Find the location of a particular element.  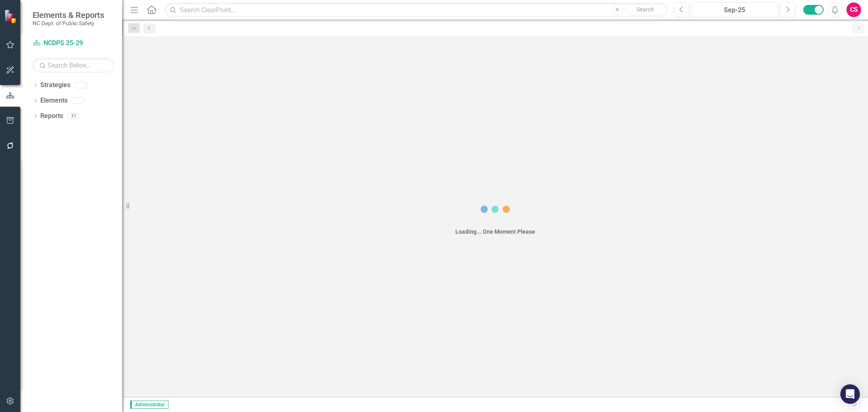

span: Search is located at coordinates (645, 9).